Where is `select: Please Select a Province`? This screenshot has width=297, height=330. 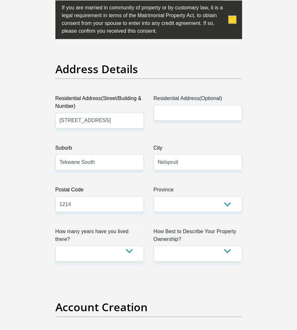
select: Please Select a Province is located at coordinates (197, 204).